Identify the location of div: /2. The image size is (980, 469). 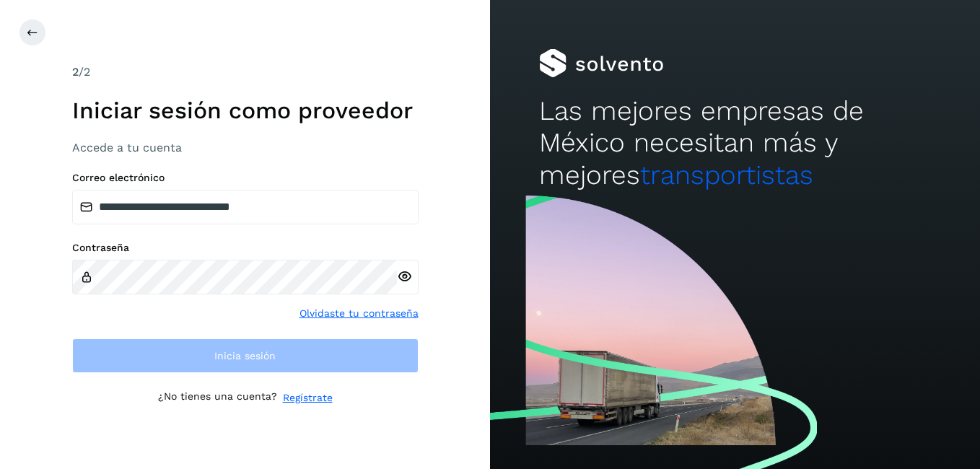
(246, 72).